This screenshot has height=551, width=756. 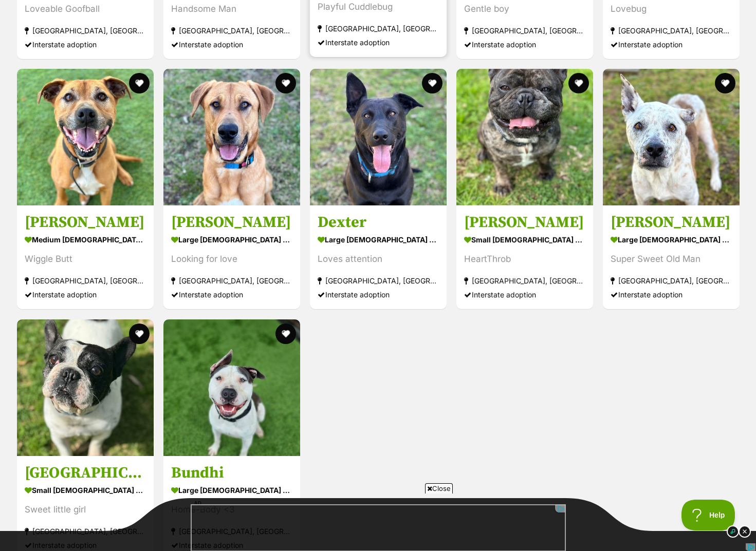 What do you see at coordinates (524, 137) in the screenshot?
I see `img: Dave` at bounding box center [524, 137].